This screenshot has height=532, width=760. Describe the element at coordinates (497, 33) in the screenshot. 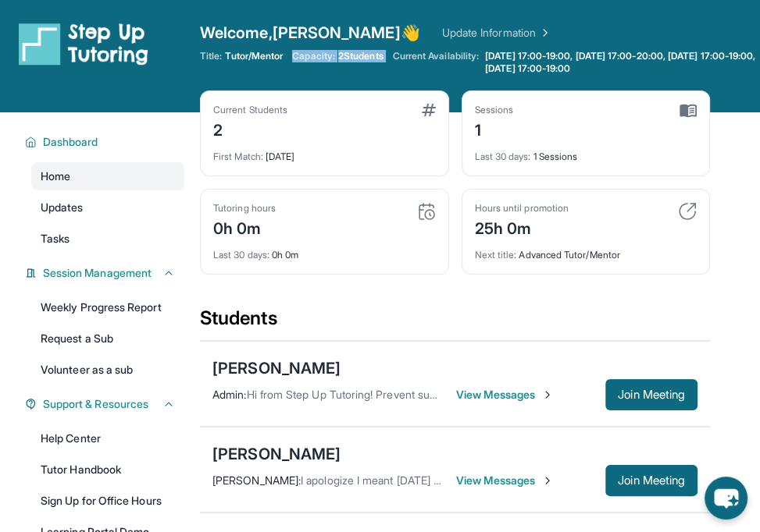

I see `a: Update Information` at that location.